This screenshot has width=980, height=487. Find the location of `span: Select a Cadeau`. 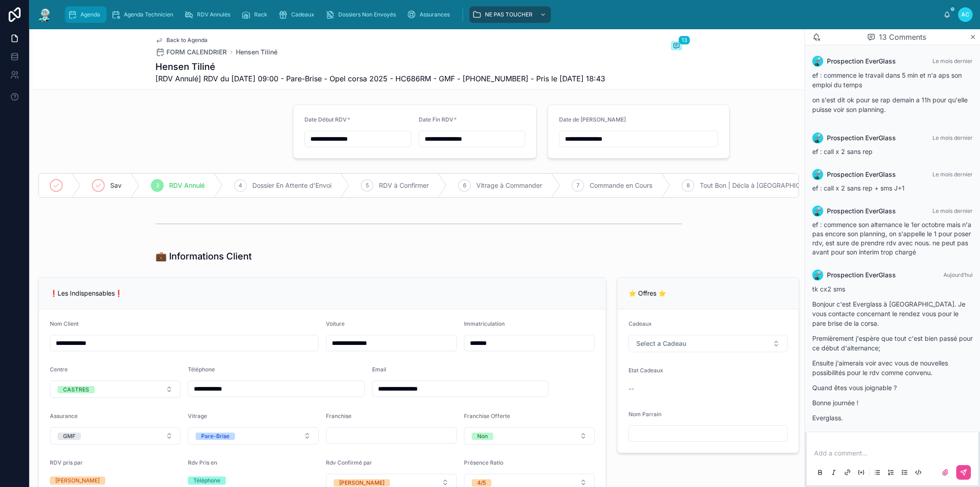

span: Select a Cadeau is located at coordinates (661, 343).